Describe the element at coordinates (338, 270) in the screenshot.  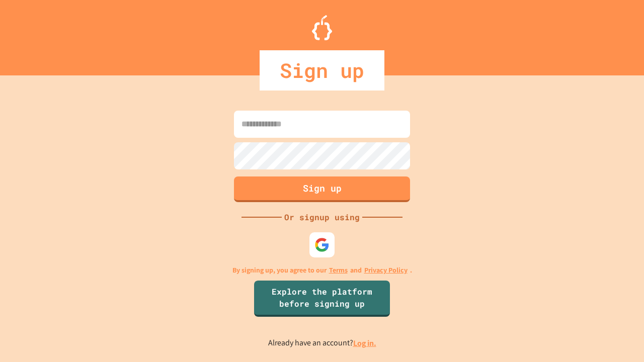
I see `a: Terms` at that location.